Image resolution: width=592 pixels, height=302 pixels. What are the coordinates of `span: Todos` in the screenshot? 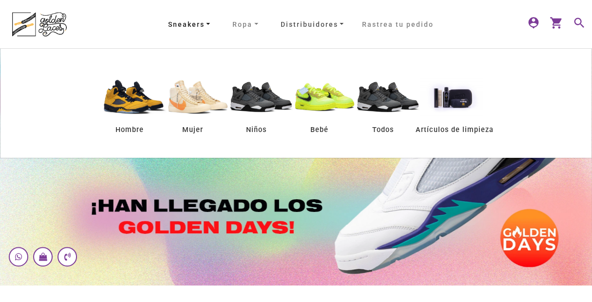 It's located at (383, 130).